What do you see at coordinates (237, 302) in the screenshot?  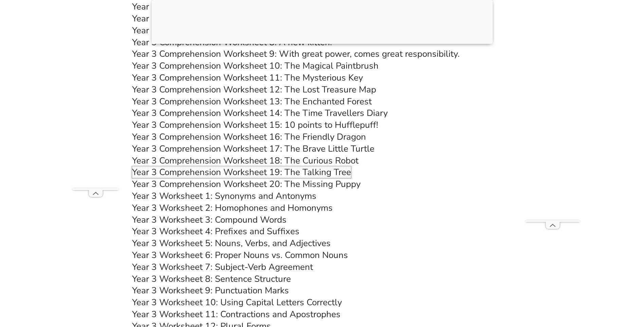 I see `a: Year 3 Worksheet 10: Using Capital Letters Correctly` at bounding box center [237, 302].